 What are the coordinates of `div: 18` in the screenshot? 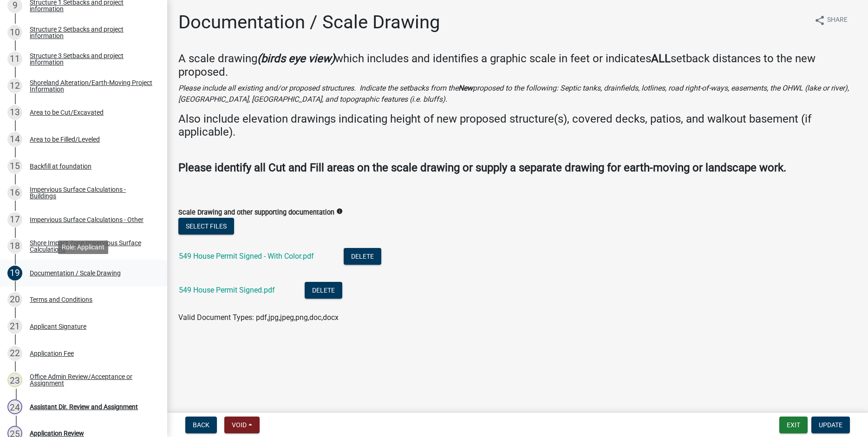 It's located at (15, 246).